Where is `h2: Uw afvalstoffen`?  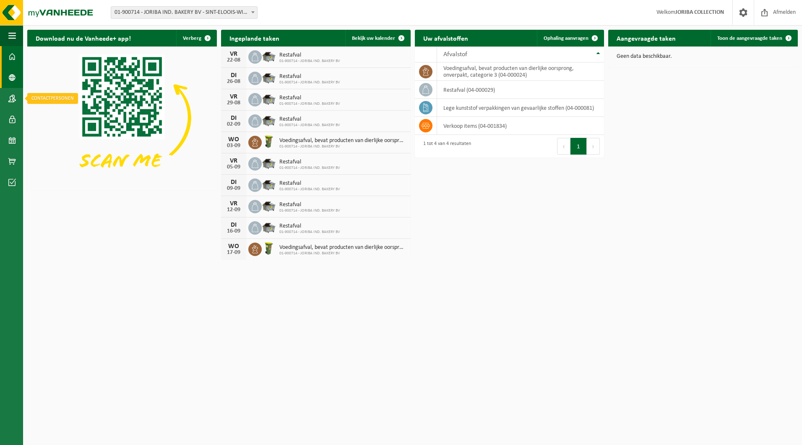 h2: Uw afvalstoffen is located at coordinates (445, 38).